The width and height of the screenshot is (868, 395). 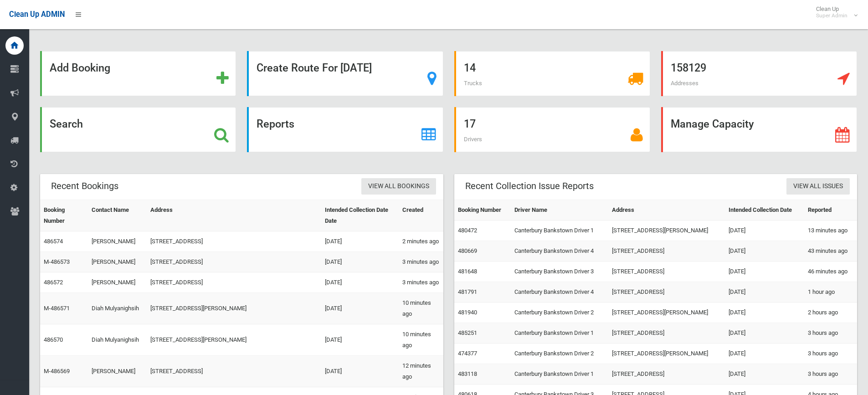 What do you see at coordinates (552, 130) in the screenshot?
I see `a: 17 Drivers` at bounding box center [552, 130].